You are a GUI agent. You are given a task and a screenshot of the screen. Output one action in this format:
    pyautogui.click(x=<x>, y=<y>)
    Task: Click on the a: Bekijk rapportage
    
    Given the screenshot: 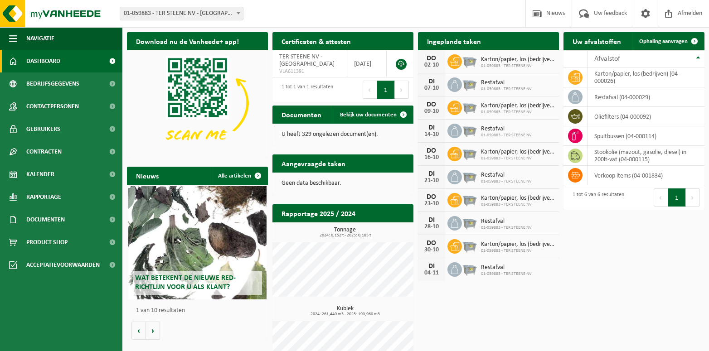 What is the action you would take?
    pyautogui.click(x=379, y=231)
    